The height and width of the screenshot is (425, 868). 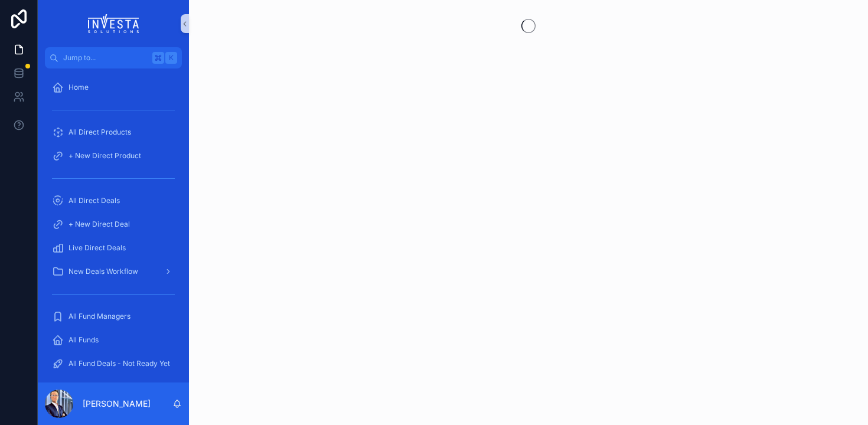 I want to click on span: All Fund Managers, so click(x=99, y=316).